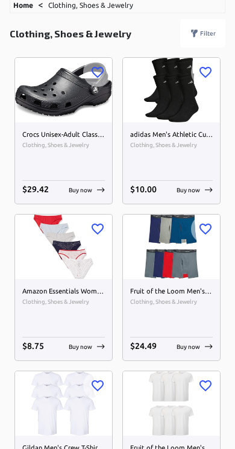 This screenshot has height=449, width=235. Describe the element at coordinates (63, 403) in the screenshot. I see `img: Gildan Men's Crew T-Shirts, Multipack, Style G1100 image` at that location.